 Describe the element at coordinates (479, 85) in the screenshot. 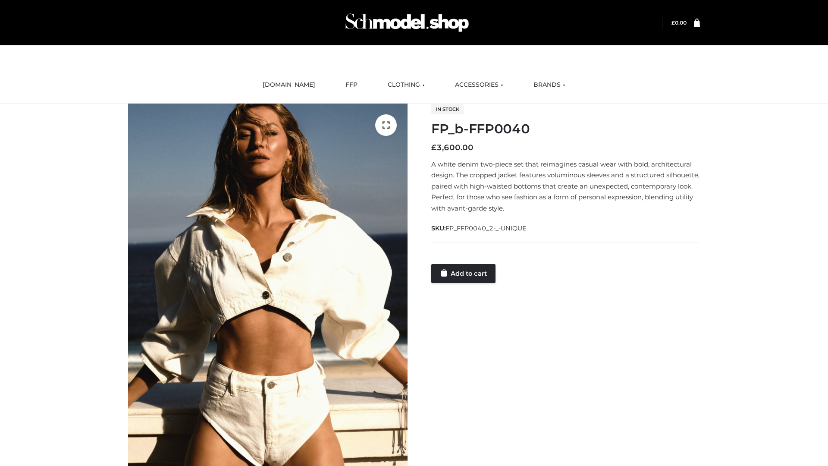

I see `a: ACCESSORIES` at that location.